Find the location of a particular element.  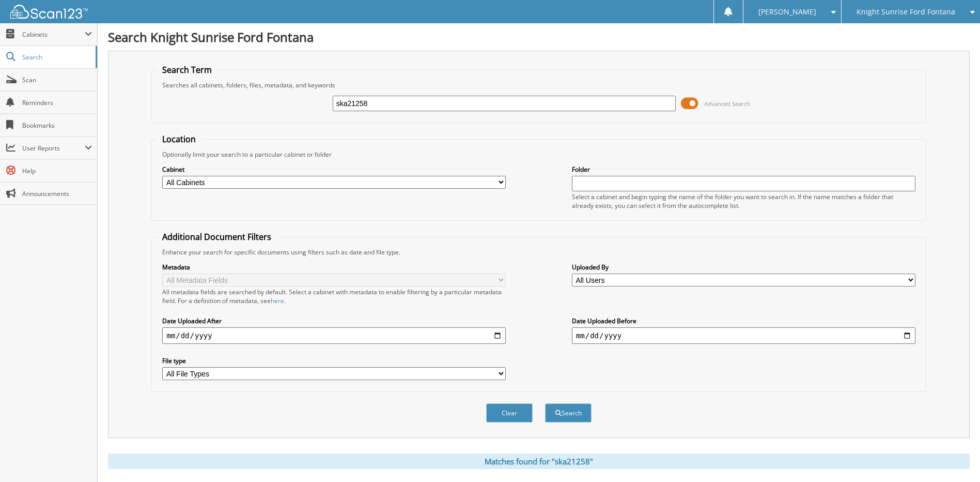

span: Reminders is located at coordinates (57, 102).